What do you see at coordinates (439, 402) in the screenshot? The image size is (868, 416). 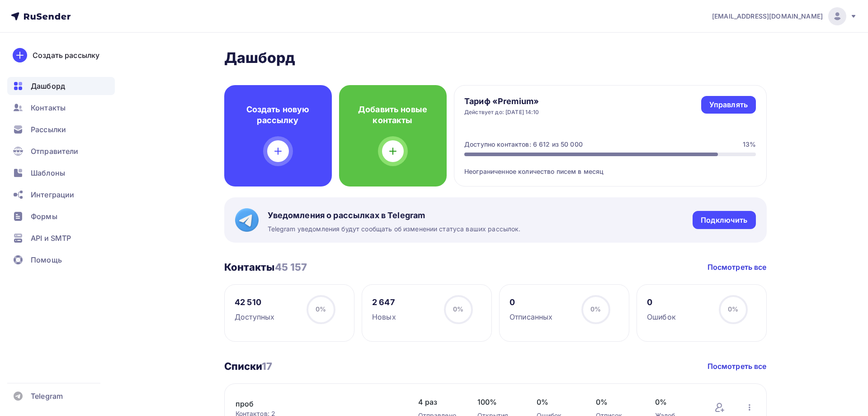 I see `span: 4 раз` at bounding box center [439, 402].